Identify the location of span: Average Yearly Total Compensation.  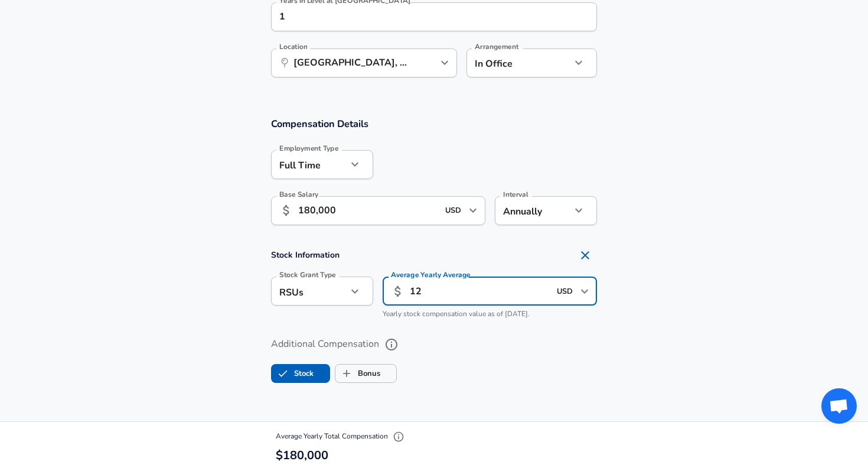
(341, 436).